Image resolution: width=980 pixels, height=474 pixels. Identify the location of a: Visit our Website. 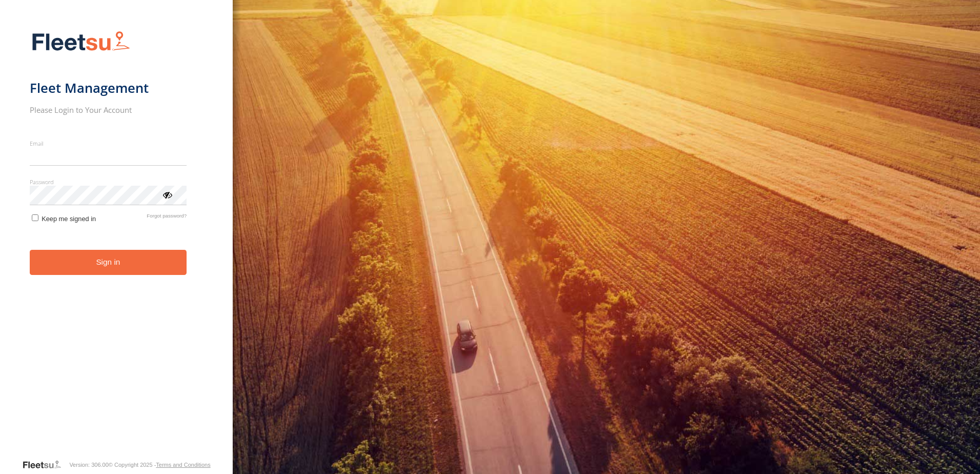
(46, 464).